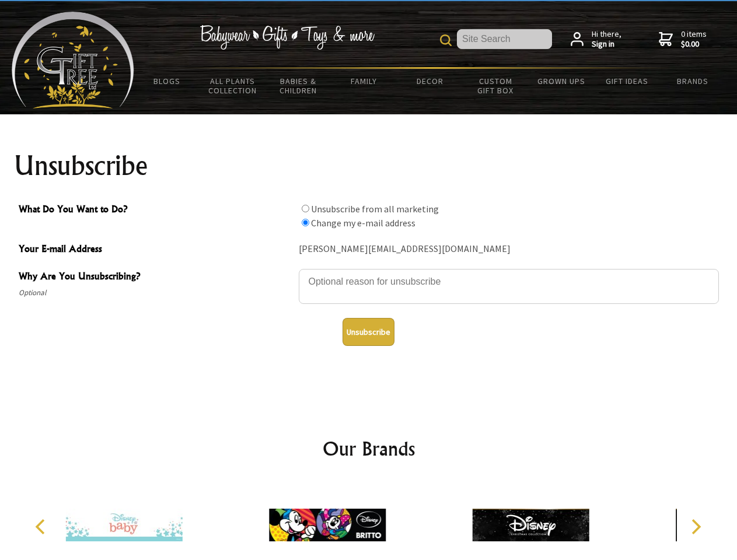 Image resolution: width=737 pixels, height=560 pixels. Describe the element at coordinates (683, 39) in the screenshot. I see `a: 0 items$0.00` at that location.